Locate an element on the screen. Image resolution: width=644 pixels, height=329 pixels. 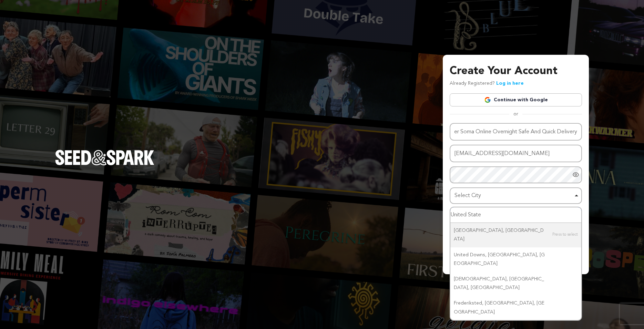
a: Continue with Google is located at coordinates (516, 100).